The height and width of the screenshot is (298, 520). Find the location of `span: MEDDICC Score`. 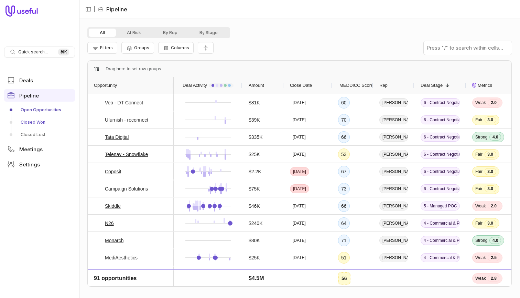

span: MEDDICC Score is located at coordinates (357, 85).